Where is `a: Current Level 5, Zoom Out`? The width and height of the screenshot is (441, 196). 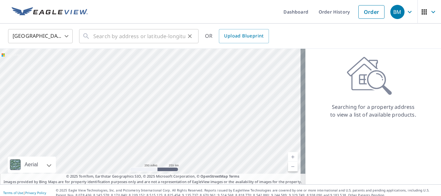 a: Current Level 5, Zoom Out is located at coordinates (293, 167).